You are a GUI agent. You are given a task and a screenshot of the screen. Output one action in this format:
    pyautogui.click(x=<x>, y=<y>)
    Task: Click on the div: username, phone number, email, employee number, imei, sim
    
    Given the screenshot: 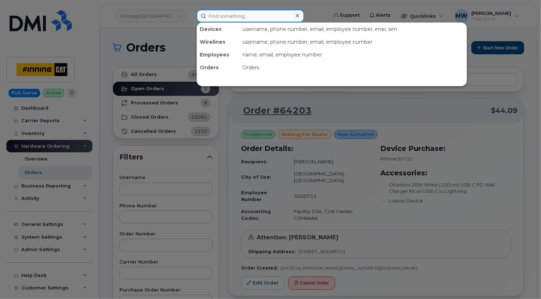 What is the action you would take?
    pyautogui.click(x=353, y=29)
    